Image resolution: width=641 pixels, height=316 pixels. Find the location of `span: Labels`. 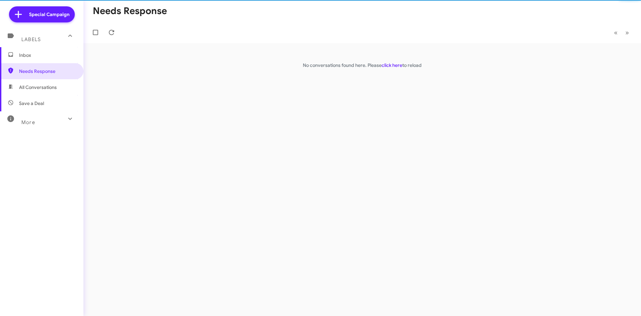

span: Labels is located at coordinates (31, 39).